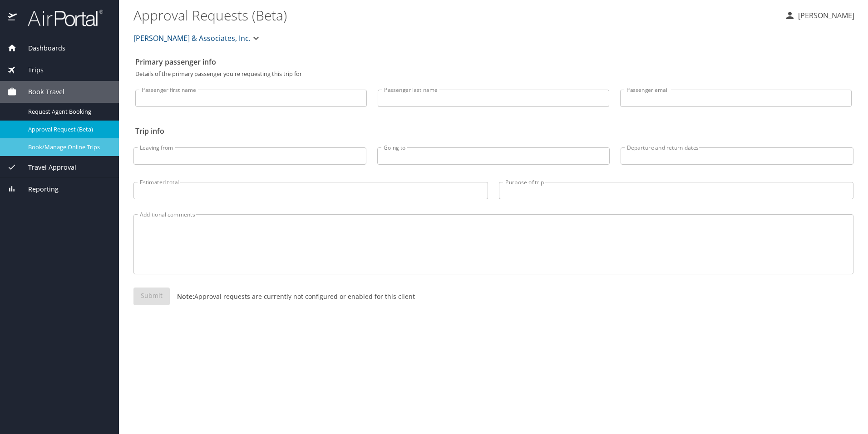  I want to click on h2: Primary passenger info, so click(493, 61).